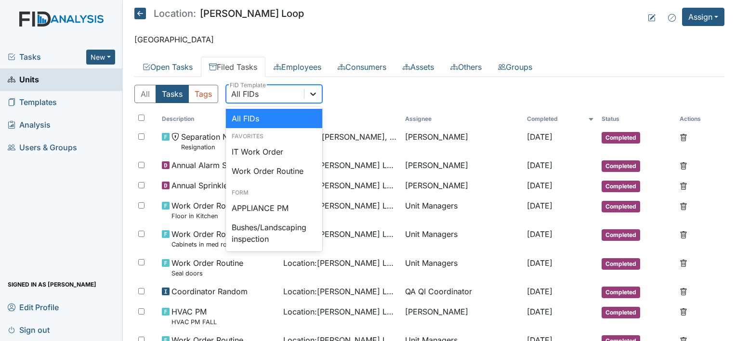 This screenshot has height=341, width=736. I want to click on a: Groups, so click(515, 67).